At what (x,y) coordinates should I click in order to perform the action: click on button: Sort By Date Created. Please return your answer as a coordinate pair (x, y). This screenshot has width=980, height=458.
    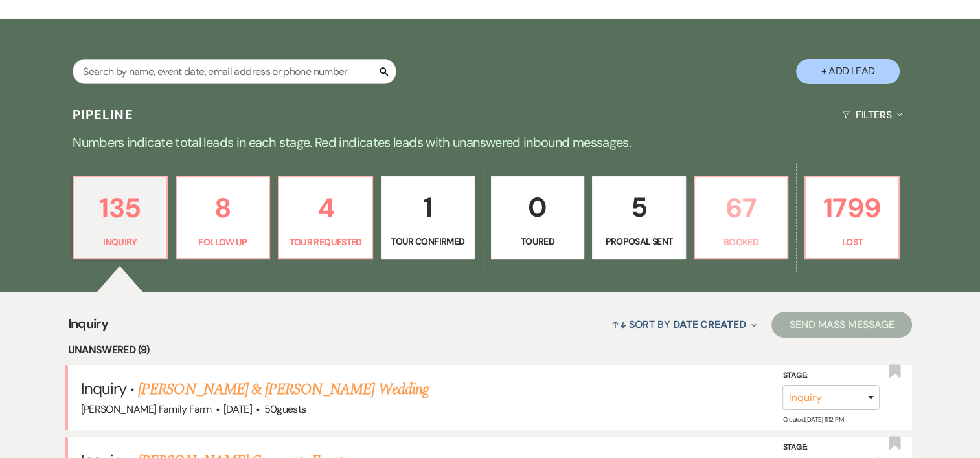
    Looking at the image, I should click on (684, 324).